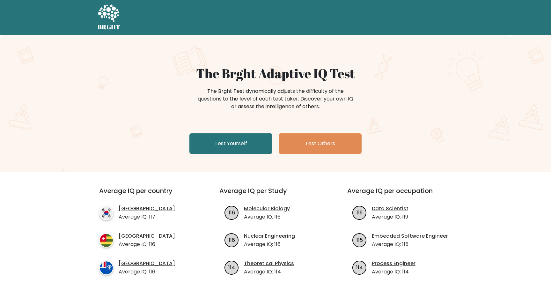 The image size is (551, 283). I want to click on text: 115, so click(359, 239).